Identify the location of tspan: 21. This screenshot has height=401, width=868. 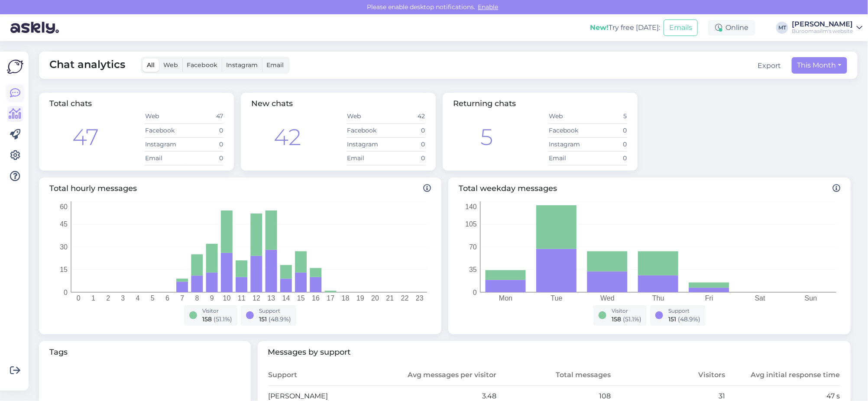
(390, 298).